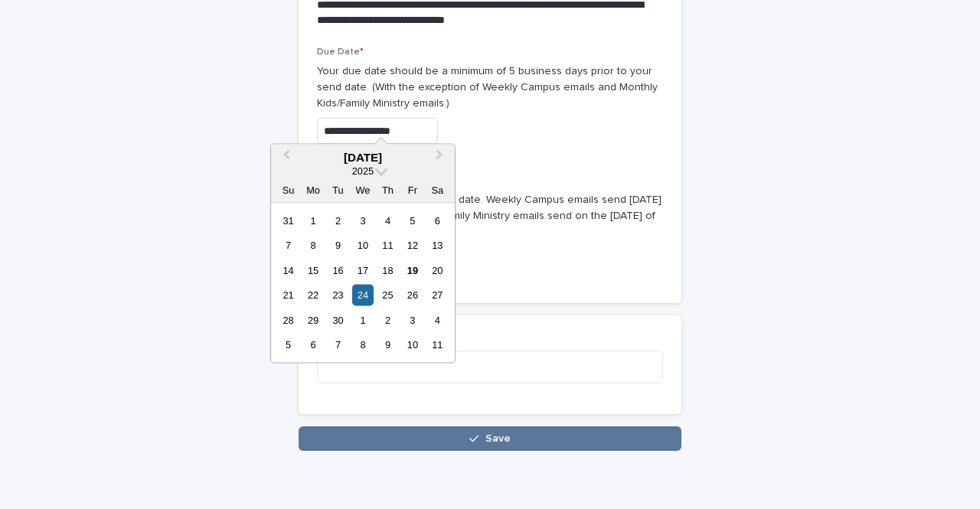  What do you see at coordinates (412, 295) in the screenshot?
I see `div: Choose Friday, September 26th, 2025` at bounding box center [412, 295].